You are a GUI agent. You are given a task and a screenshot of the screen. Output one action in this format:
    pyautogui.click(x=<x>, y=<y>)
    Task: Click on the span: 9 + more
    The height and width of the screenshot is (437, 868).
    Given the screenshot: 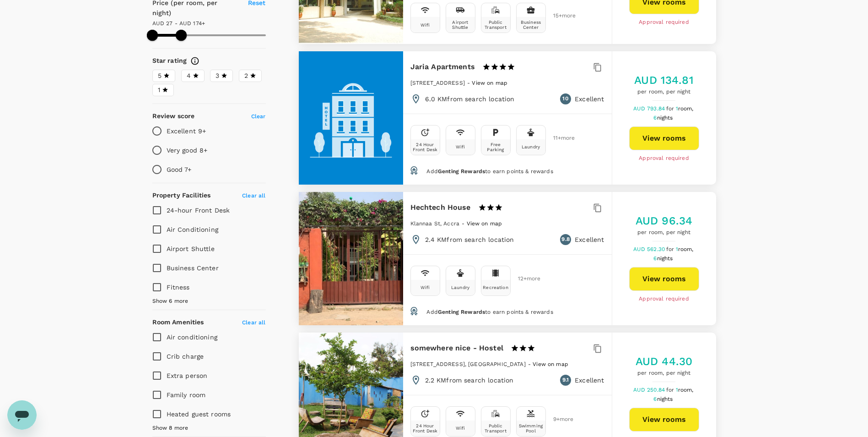 What is the action you would take?
    pyautogui.click(x=560, y=419)
    